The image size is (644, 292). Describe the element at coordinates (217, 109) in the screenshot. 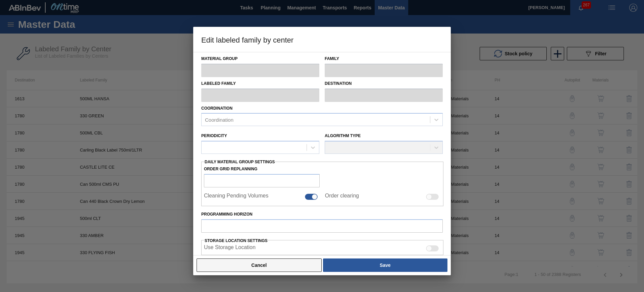

I see `label: Coordination` at that location.